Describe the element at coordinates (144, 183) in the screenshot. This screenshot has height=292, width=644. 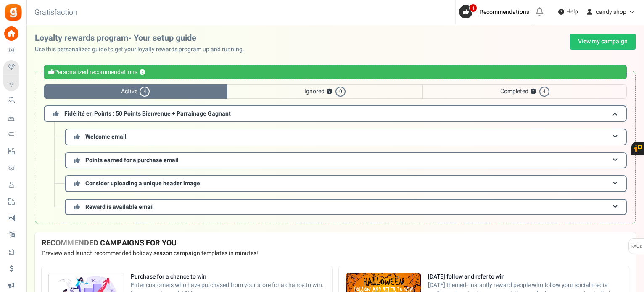
I see `span: Consider uploading a unique header image.` at that location.